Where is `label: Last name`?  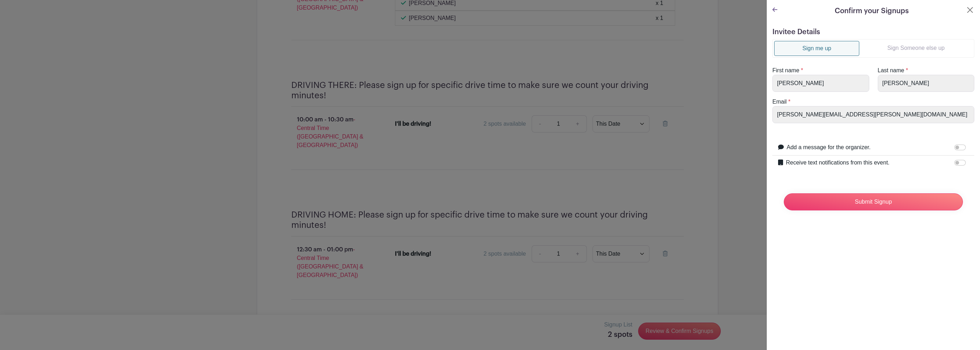 label: Last name is located at coordinates (891, 71).